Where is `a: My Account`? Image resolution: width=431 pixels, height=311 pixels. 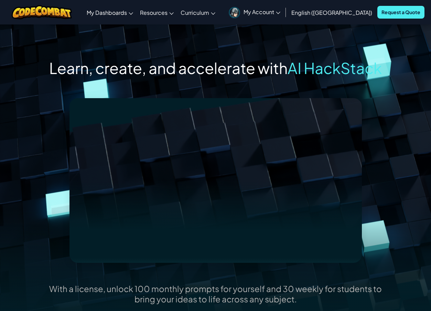
a: My Account is located at coordinates (255, 12).